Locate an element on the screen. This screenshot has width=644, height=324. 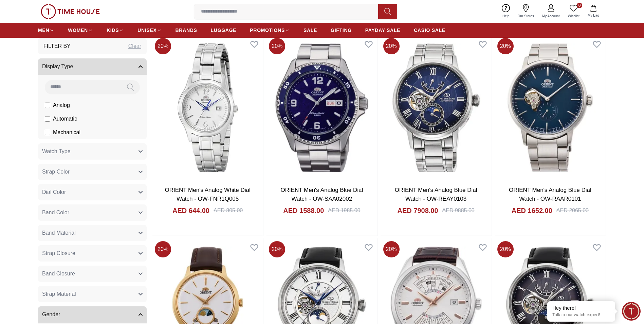
span: My Account is located at coordinates (551, 16).